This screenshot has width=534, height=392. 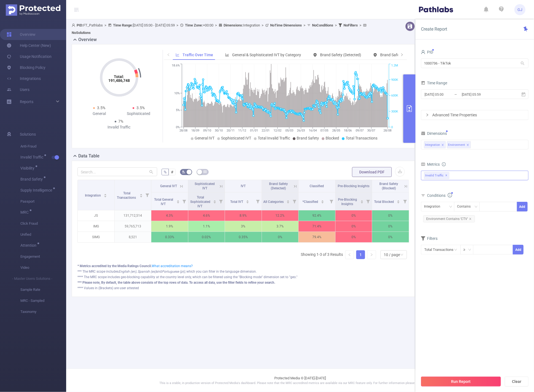 What do you see at coordinates (207, 237) in the screenshot?
I see `p: 0.02%` at bounding box center [207, 237].